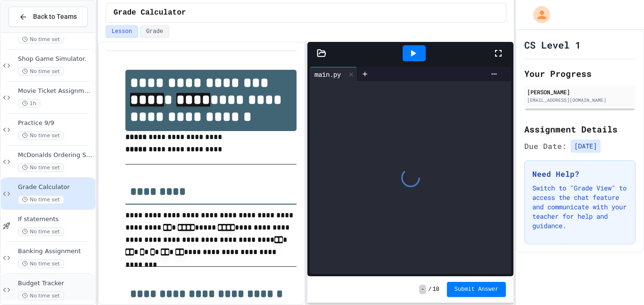 The image size is (644, 305). Describe the element at coordinates (29, 103) in the screenshot. I see `span: 1h` at that location.